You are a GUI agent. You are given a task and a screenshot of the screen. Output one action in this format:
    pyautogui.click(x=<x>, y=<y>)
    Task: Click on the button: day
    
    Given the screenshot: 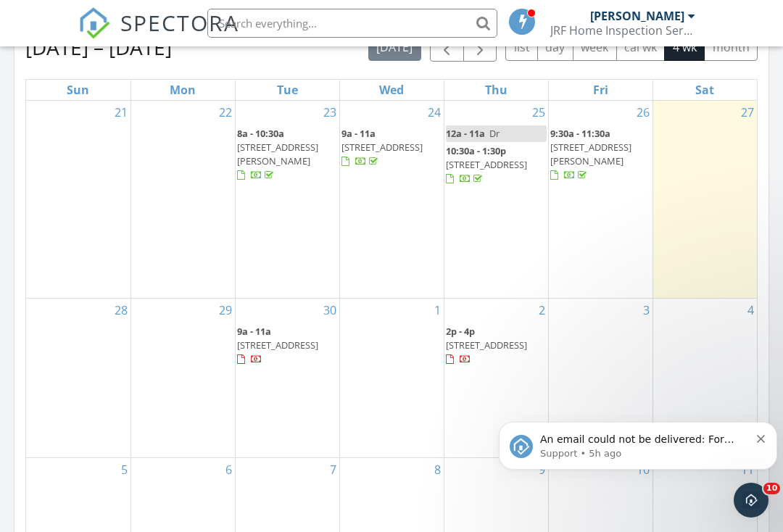 What is the action you would take?
    pyautogui.click(x=556, y=46)
    